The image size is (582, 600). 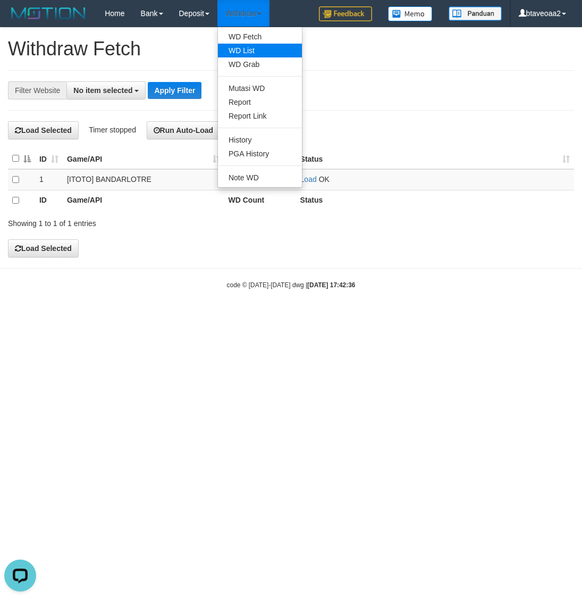 What do you see at coordinates (49, 179) in the screenshot?
I see `td: 1` at bounding box center [49, 179].